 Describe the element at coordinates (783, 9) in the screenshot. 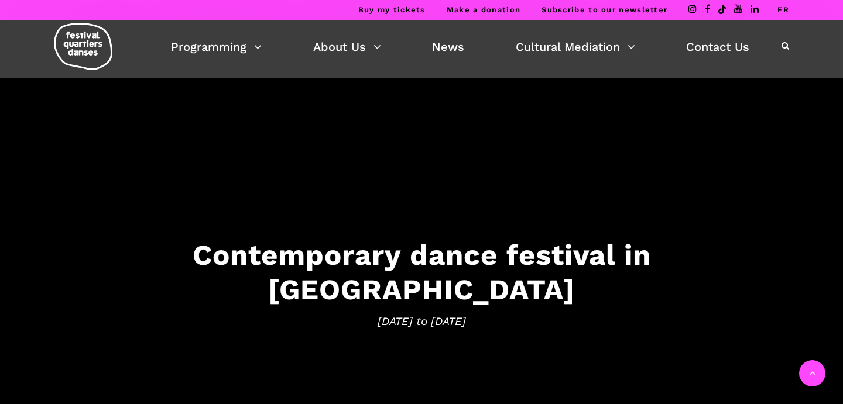

I see `a: FR` at that location.